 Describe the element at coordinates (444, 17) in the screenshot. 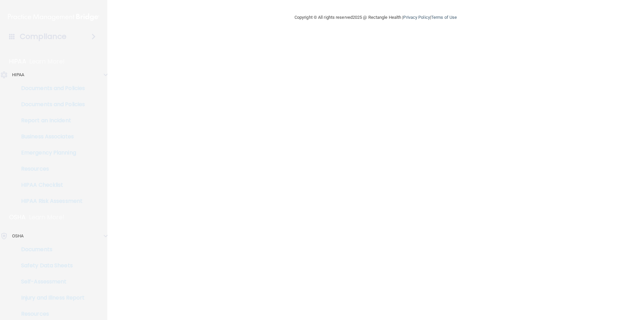

I see `a: Terms of Use` at that location.